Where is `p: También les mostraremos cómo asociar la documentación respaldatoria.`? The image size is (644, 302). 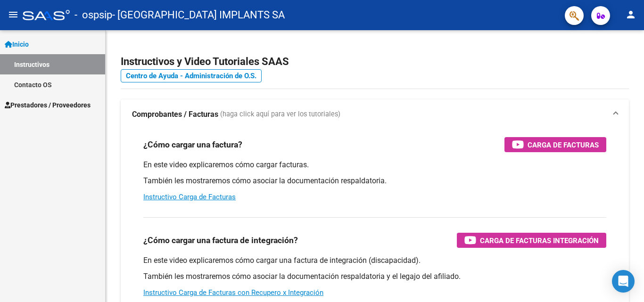
p: También les mostraremos cómo asociar la documentación respaldatoria. is located at coordinates (375, 181).